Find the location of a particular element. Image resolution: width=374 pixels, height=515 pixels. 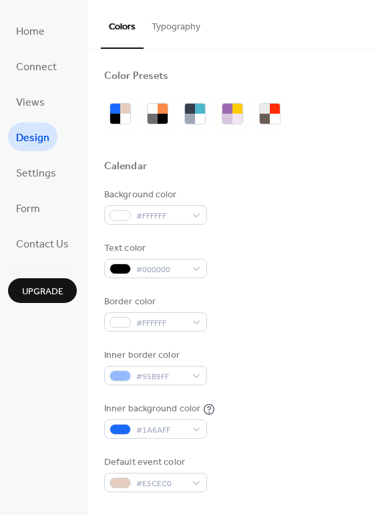

div: Border color is located at coordinates (154, 302).